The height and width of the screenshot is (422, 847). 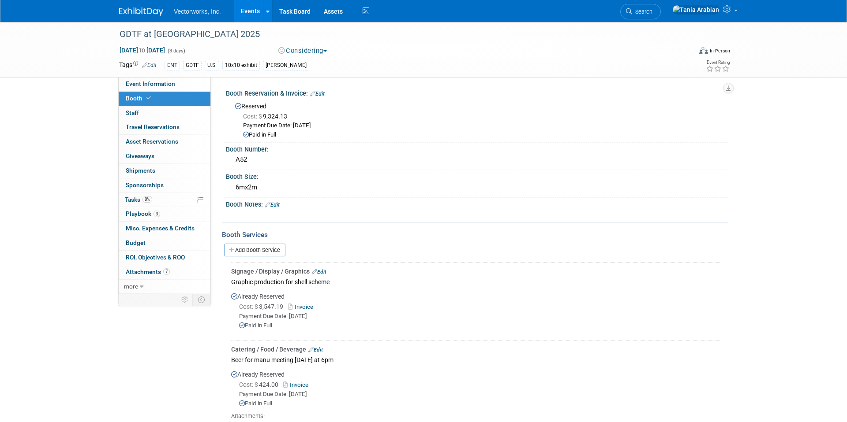 I want to click on div: 10x10 exhibit, so click(x=241, y=65).